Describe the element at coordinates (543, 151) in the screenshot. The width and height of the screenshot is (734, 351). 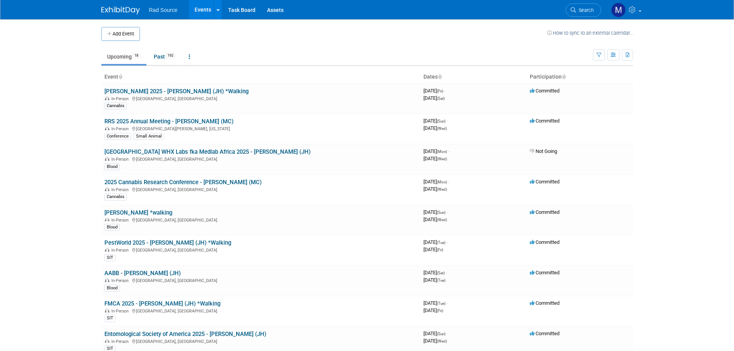
I see `span: Not Going` at that location.